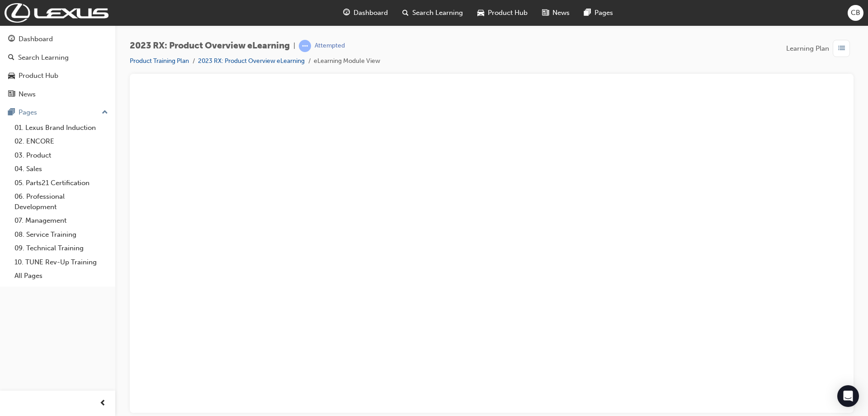 The width and height of the screenshot is (868, 416). I want to click on li: eLearning Module View, so click(347, 61).